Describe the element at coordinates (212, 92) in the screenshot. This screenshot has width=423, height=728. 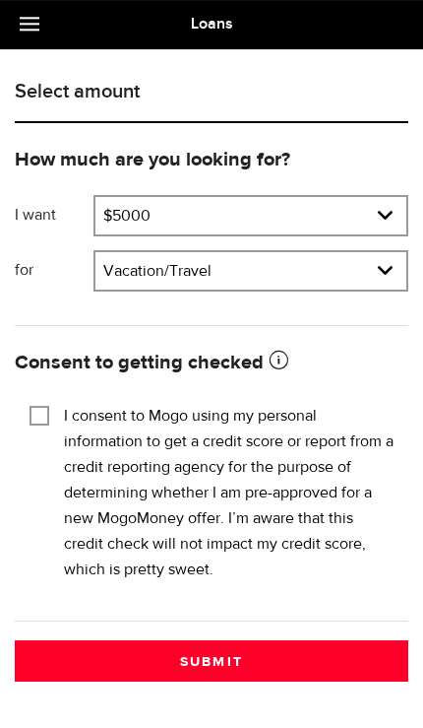
I see `h1: Select amount` at that location.